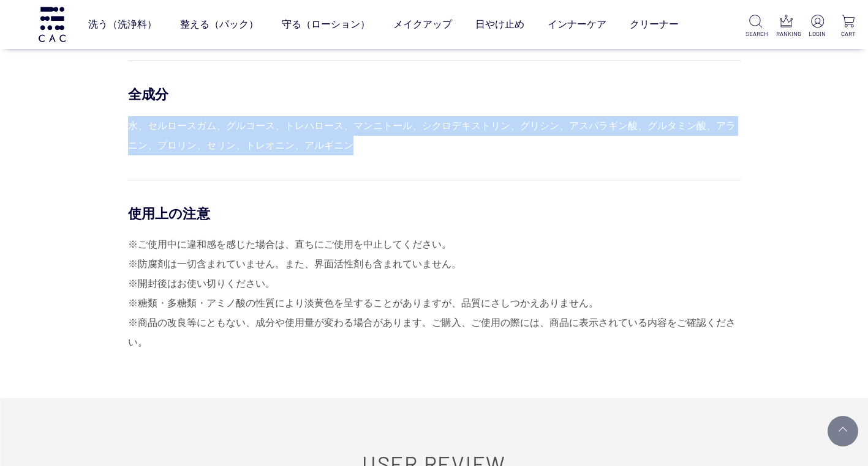 This screenshot has height=466, width=868. What do you see at coordinates (817, 26) in the screenshot?
I see `a: LOGIN` at bounding box center [817, 26].